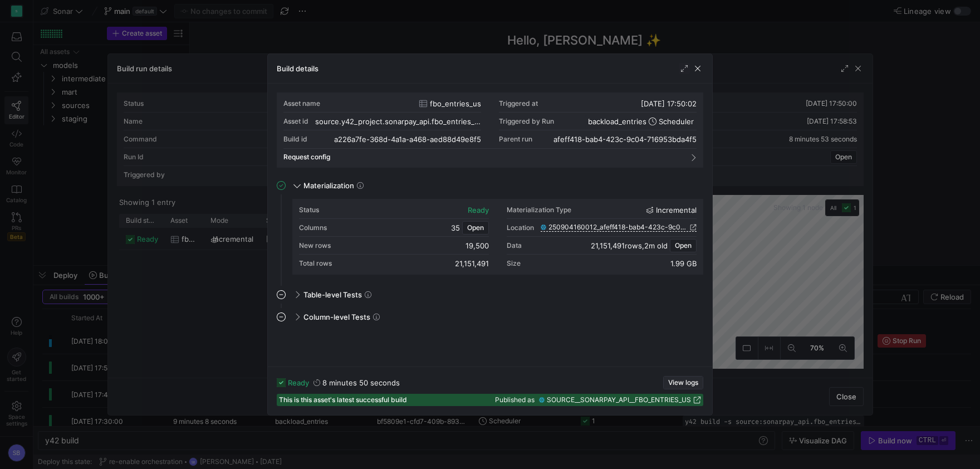 This screenshot has width=980, height=469. I want to click on div: Asset name, so click(302, 103).